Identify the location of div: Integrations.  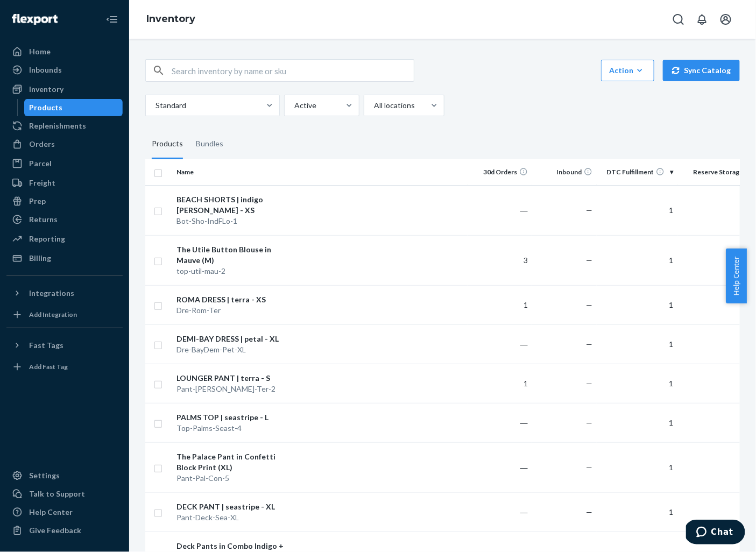
(51, 293).